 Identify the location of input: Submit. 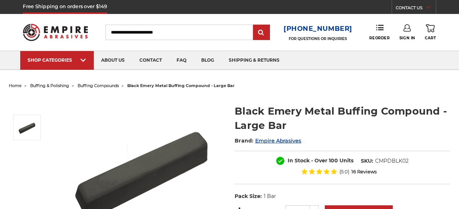
(262, 33).